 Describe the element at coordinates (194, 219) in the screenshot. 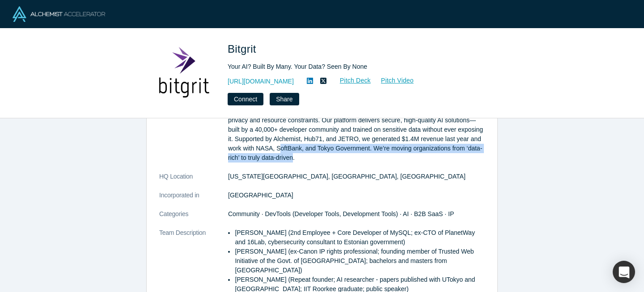

I see `dt: Categories` at that location.